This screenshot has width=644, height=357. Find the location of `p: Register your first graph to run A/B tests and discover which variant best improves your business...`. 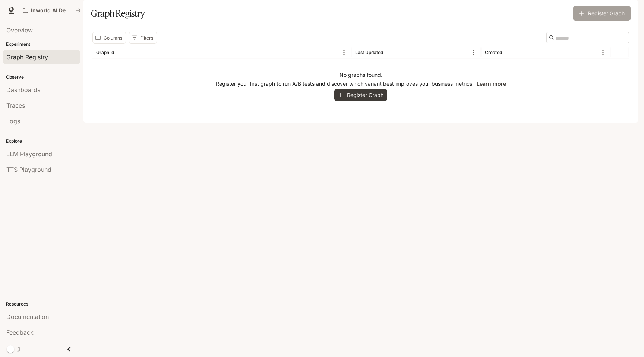

p: Register your first graph to run A/B tests and discover which variant best improves your business... is located at coordinates (361, 84).